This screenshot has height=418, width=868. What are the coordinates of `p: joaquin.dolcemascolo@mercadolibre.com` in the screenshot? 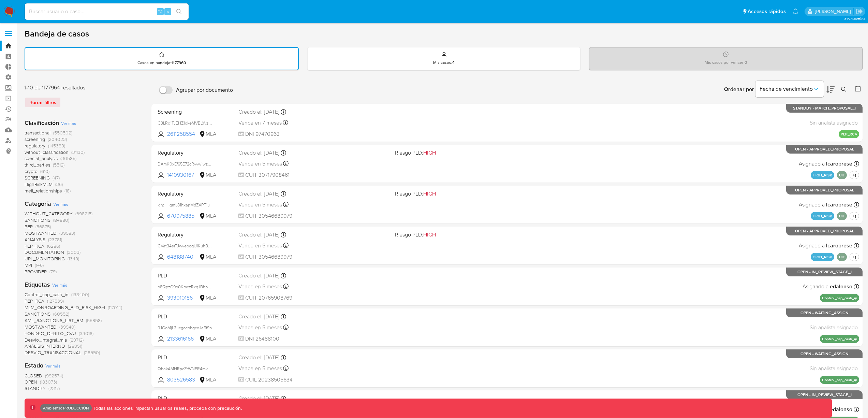 It's located at (834, 12).